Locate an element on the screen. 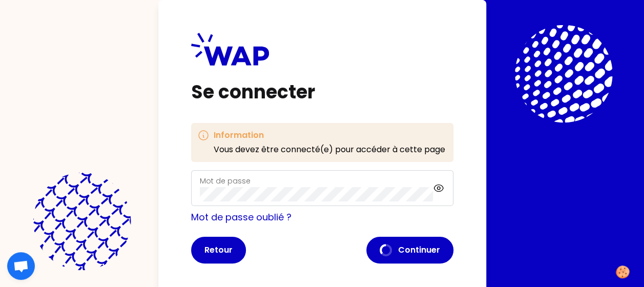 This screenshot has width=644, height=287. button: Retour is located at coordinates (218, 250).